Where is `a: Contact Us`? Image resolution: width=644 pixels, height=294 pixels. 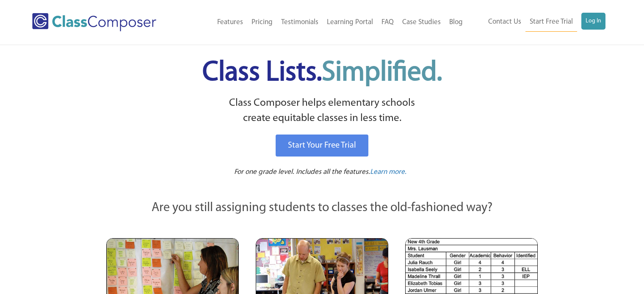 a: Contact Us is located at coordinates (505, 22).